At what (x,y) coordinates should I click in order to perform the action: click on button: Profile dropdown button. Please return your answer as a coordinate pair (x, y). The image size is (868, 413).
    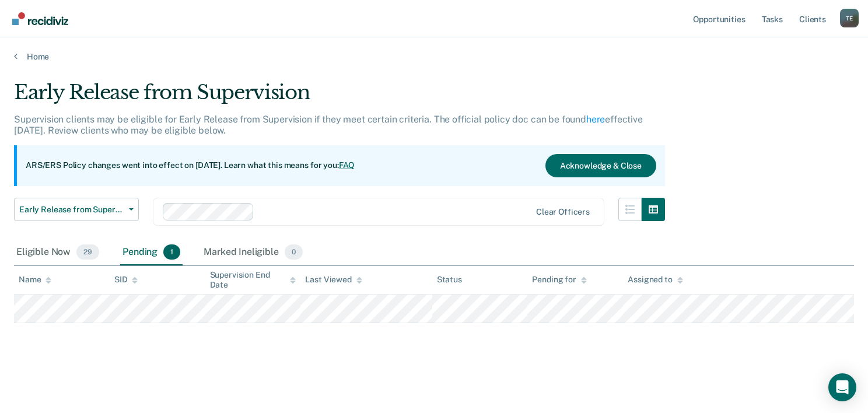
    Looking at the image, I should click on (849, 18).